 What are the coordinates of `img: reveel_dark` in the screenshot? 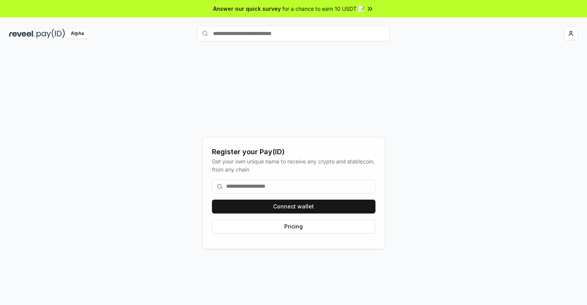 It's located at (22, 33).